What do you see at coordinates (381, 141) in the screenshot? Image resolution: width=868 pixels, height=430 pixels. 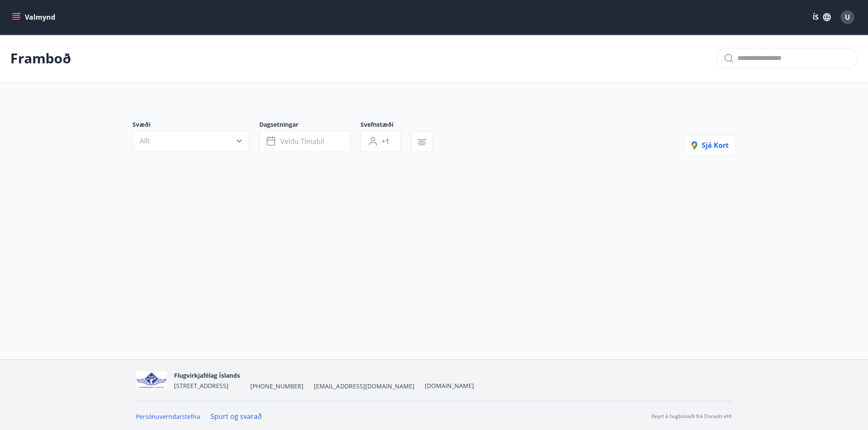 I see `button: +1` at bounding box center [381, 141].